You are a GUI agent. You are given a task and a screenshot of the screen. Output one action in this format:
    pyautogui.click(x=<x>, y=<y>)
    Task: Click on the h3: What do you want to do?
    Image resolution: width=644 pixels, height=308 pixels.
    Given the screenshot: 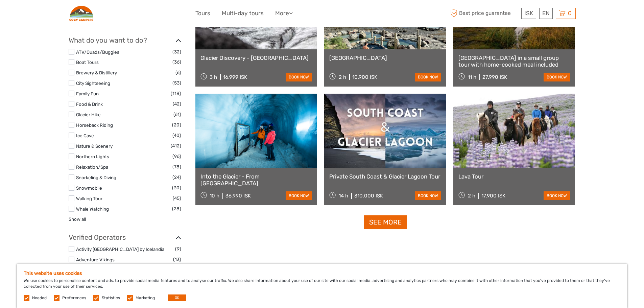 What is the action you would take?
    pyautogui.click(x=125, y=40)
    